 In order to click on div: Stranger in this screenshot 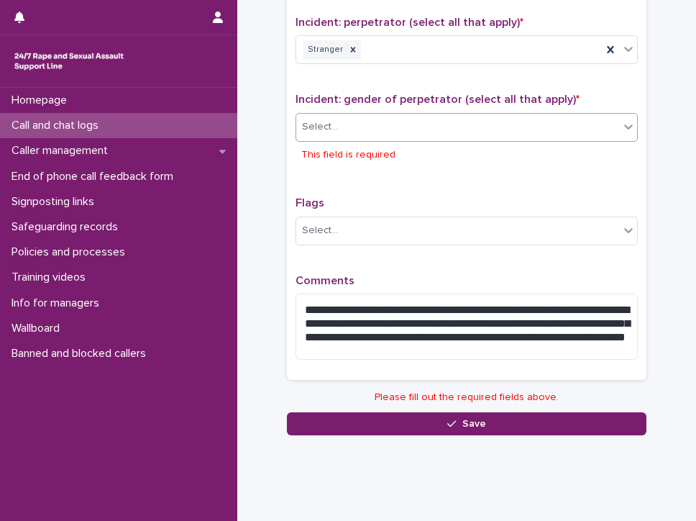, I will do `click(324, 50)`.